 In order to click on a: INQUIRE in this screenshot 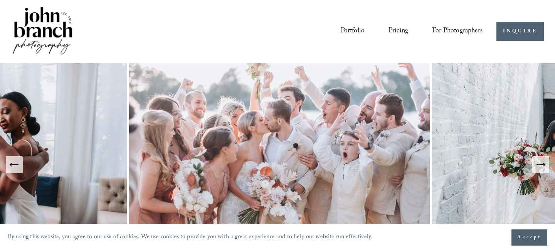, I will do `click(520, 31)`.